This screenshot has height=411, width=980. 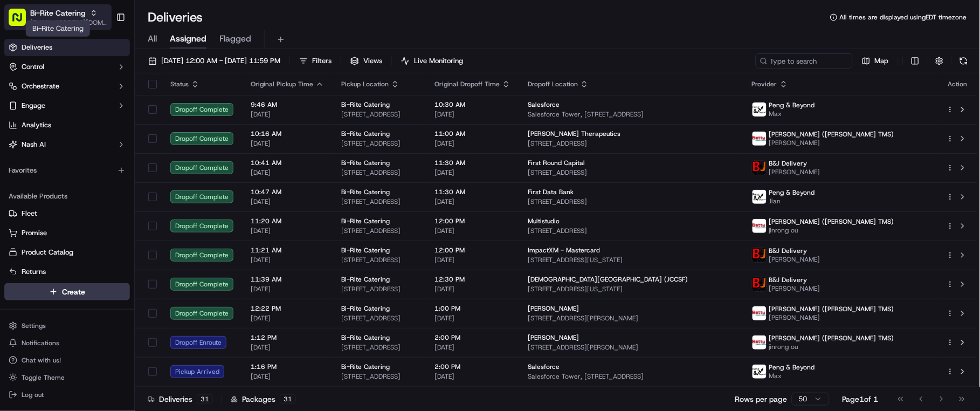 What do you see at coordinates (179, 85) in the screenshot?
I see `span: Status` at bounding box center [179, 85].